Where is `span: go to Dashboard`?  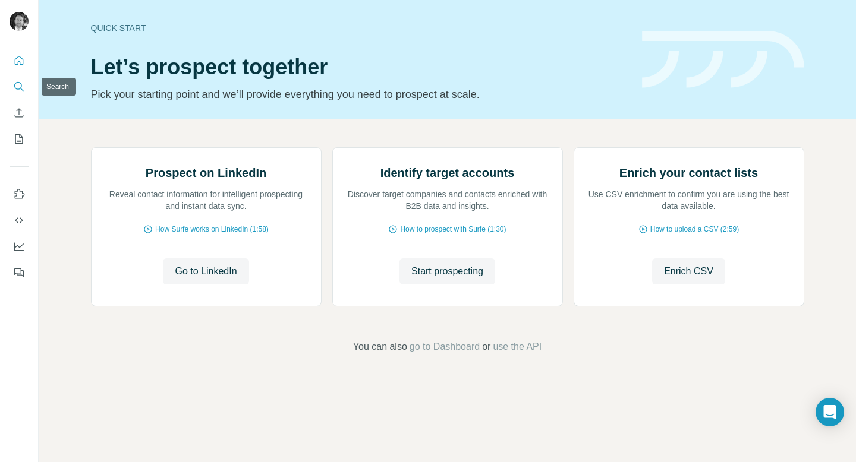
span: go to Dashboard is located at coordinates (444, 347).